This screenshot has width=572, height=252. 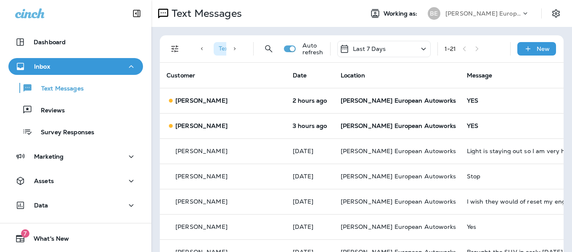 I want to click on div: BE, so click(x=434, y=13).